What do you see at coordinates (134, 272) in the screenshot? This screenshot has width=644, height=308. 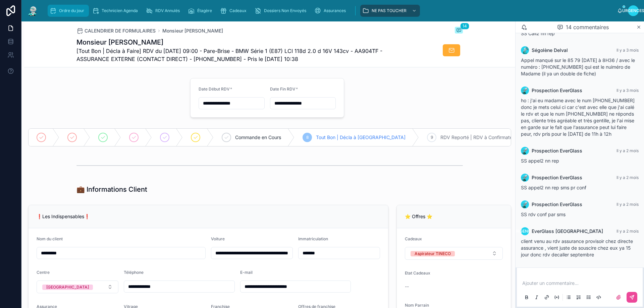 I see `font: Téléphone` at bounding box center [134, 272].